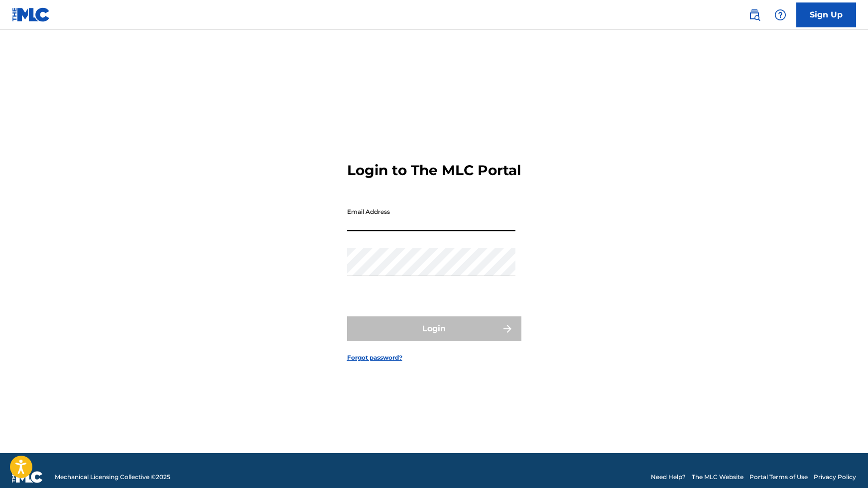 The image size is (868, 488). I want to click on a: Sign Up, so click(826, 15).